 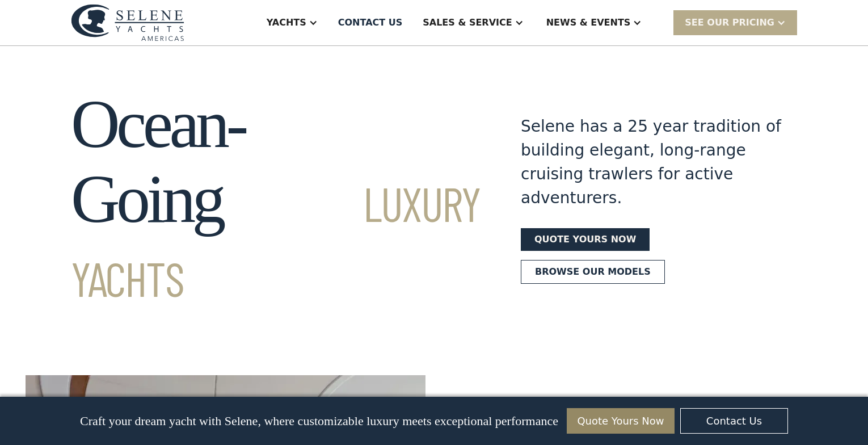 I want to click on div: News & EVENTS, so click(x=588, y=23).